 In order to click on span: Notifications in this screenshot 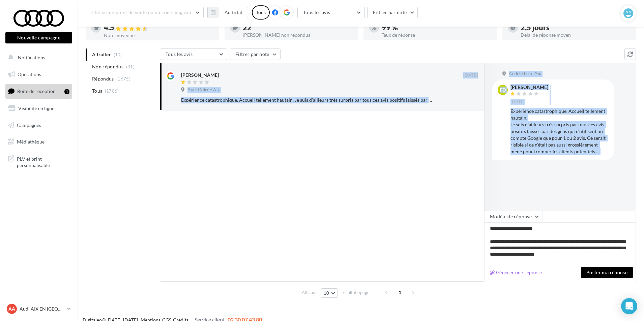, I will do `click(32, 57)`.